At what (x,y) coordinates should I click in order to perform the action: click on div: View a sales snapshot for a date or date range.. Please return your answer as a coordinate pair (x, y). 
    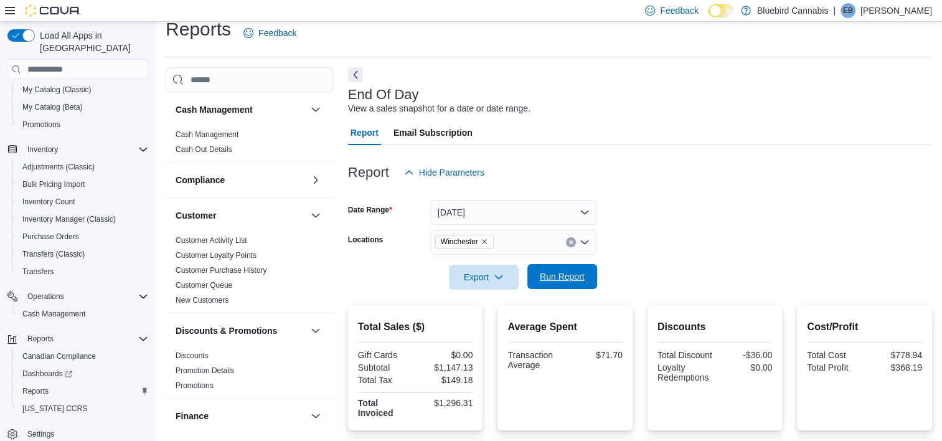
    Looking at the image, I should click on (439, 108).